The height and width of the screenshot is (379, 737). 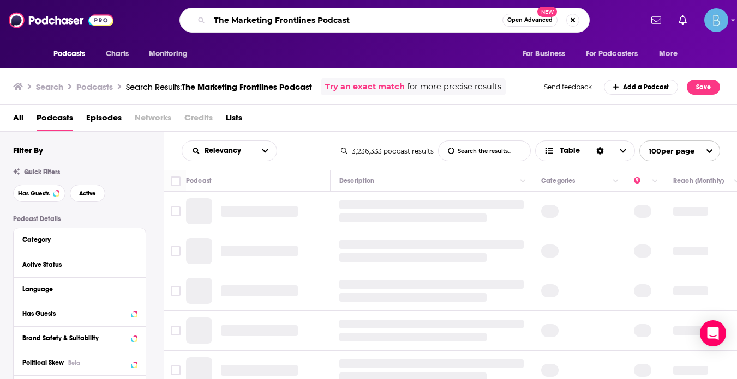 I want to click on a: Lists, so click(x=234, y=120).